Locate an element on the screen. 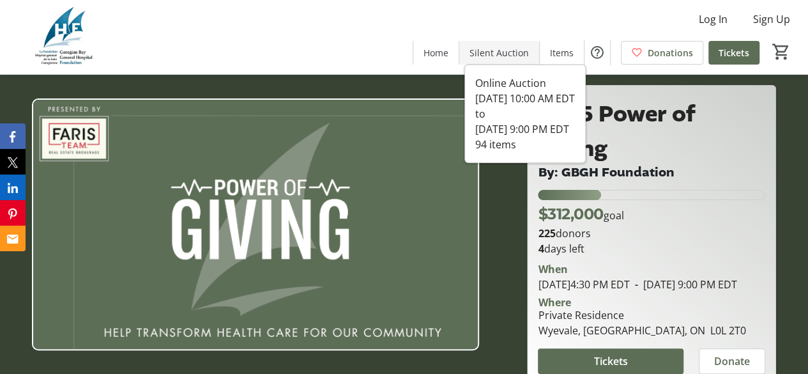 The height and width of the screenshot is (374, 808). img: Campaign CTA Media Photo is located at coordinates (256, 224).